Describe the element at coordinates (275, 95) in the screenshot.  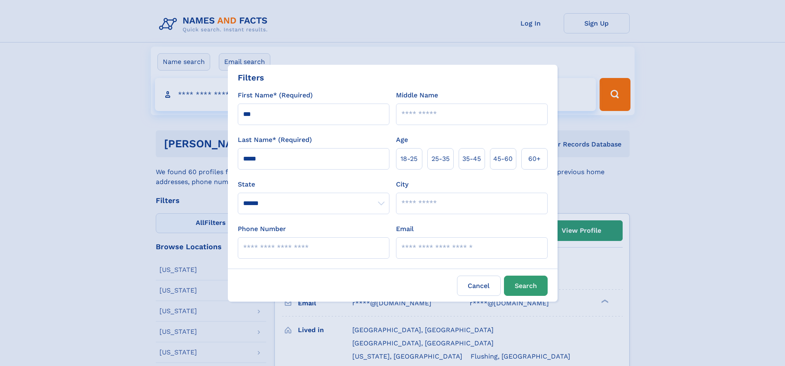
I see `label: First Name* (Required)` at that location.